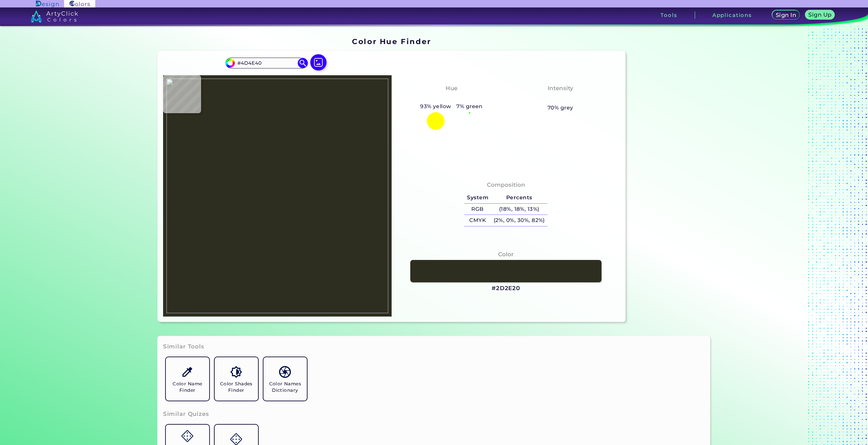 The width and height of the screenshot is (868, 445). I want to click on a: Color Name Finder, so click(187, 379).